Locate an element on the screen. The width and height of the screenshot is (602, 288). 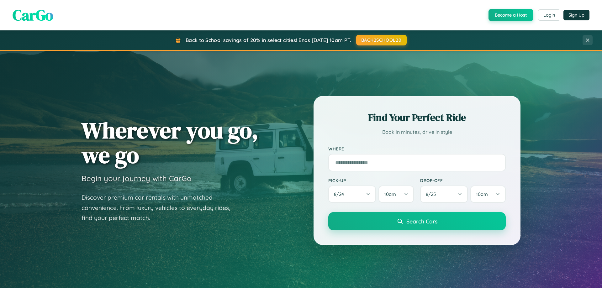
h3: Begin your journey with CarGo is located at coordinates (136, 178).